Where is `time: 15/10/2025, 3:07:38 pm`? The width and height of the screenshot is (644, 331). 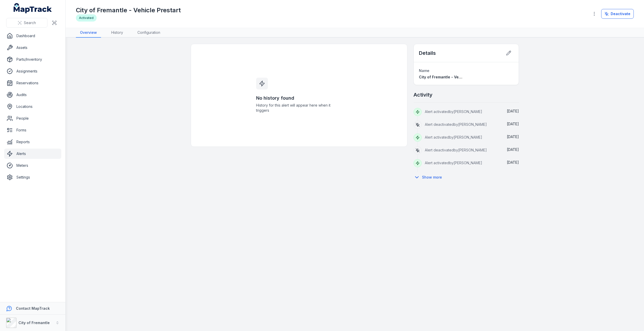
time: 15/10/2025, 3:07:38 pm is located at coordinates (513, 137).